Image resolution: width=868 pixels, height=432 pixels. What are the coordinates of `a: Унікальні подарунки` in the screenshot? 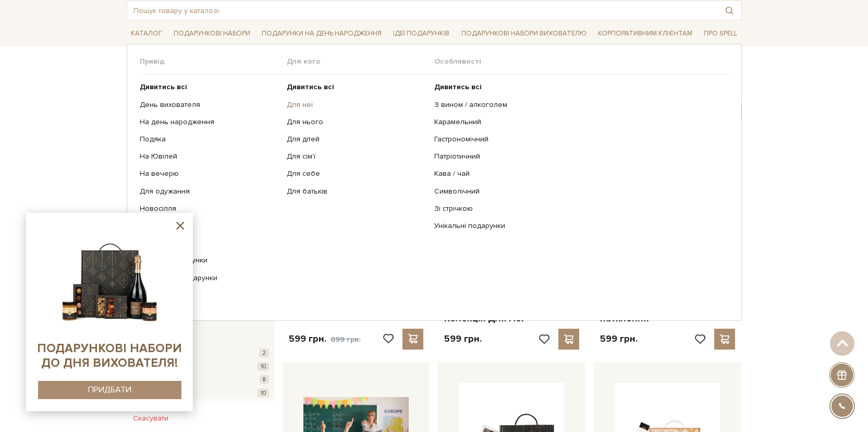 It's located at (578, 226).